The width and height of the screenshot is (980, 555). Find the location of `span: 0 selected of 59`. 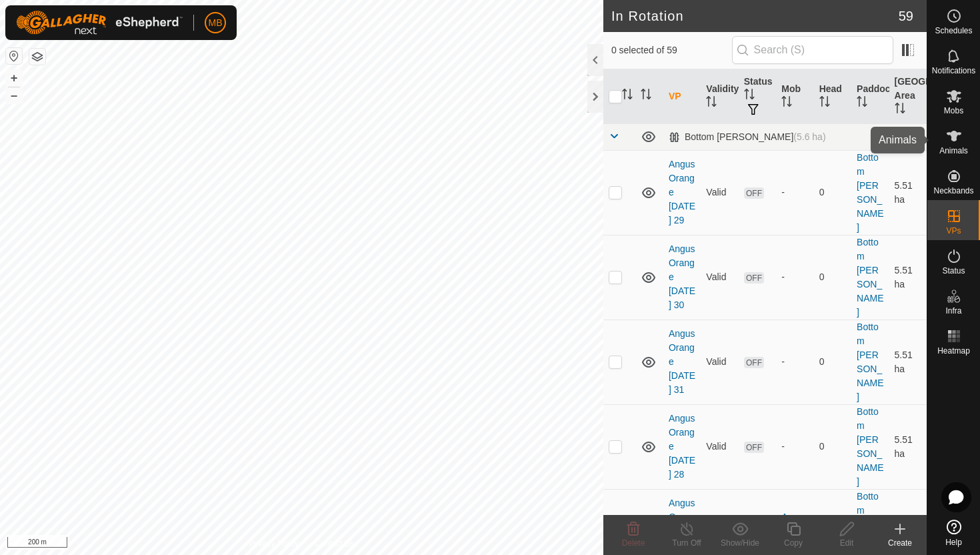

span: 0 selected of 59 is located at coordinates (672, 50).